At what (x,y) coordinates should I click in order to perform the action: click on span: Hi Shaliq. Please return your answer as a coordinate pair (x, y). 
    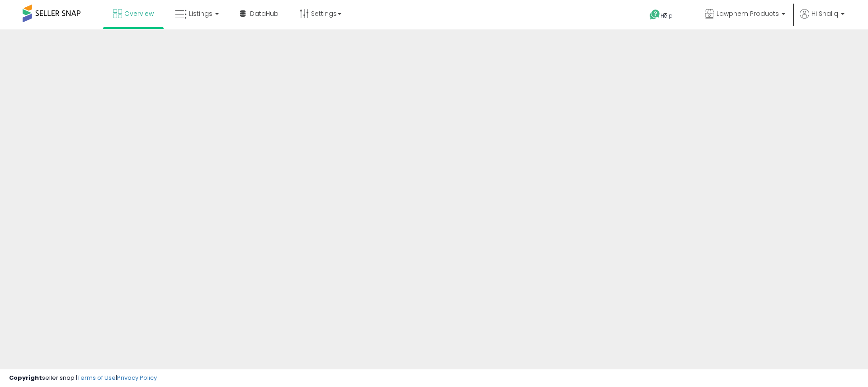
    Looking at the image, I should click on (824, 14).